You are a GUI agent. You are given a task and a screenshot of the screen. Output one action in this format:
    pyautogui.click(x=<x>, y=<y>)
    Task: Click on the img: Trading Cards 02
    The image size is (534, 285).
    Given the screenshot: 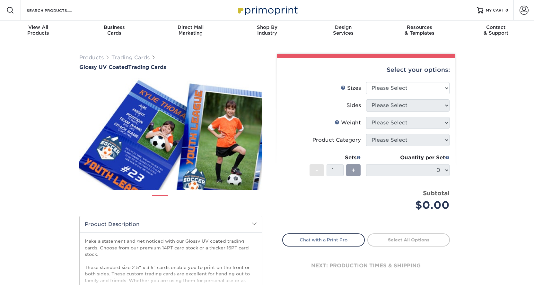 What is the action you would take?
    pyautogui.click(x=181, y=201)
    